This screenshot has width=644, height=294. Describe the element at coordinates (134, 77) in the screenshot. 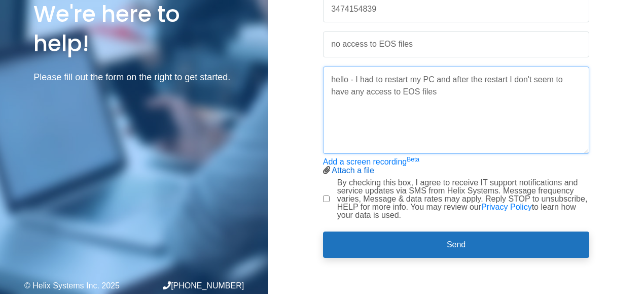

I see `p: Please fill out the form on the right to get started.` at that location.